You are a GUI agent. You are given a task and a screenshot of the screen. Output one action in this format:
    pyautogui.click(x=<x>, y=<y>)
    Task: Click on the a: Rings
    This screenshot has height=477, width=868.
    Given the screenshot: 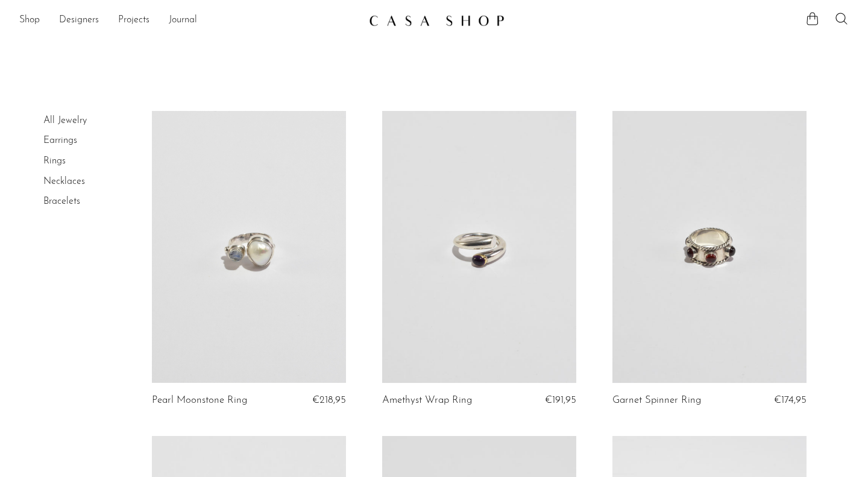 What is the action you would take?
    pyautogui.click(x=55, y=161)
    